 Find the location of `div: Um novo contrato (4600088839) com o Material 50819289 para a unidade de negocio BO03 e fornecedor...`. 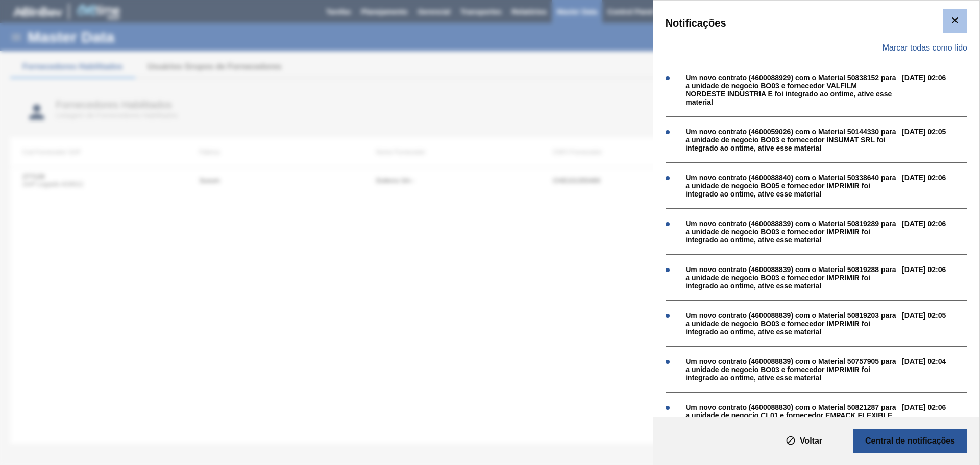

div: Um novo contrato (4600088839) com o Material 50819289 para a unidade de negocio BO03 e fornecedor... is located at coordinates (791, 232).